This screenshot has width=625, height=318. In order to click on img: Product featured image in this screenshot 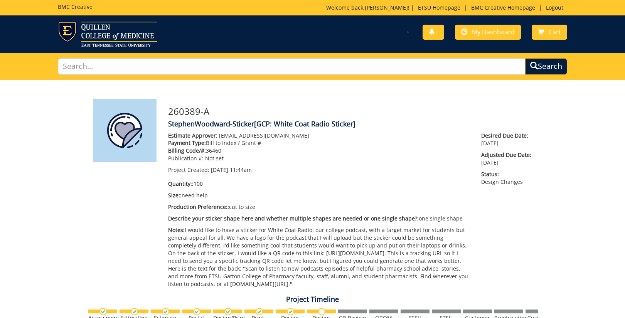, I will do `click(125, 130)`.